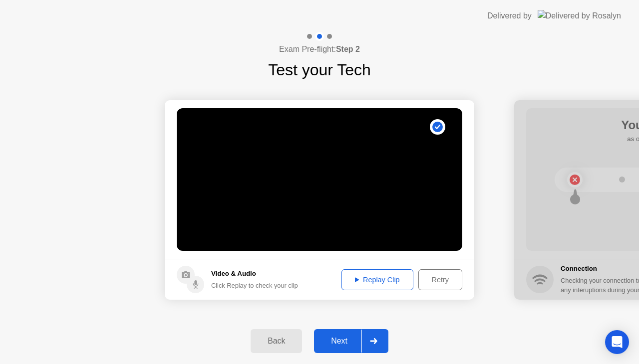 The image size is (639, 364). Describe the element at coordinates (276, 341) in the screenshot. I see `div: Back` at that location.